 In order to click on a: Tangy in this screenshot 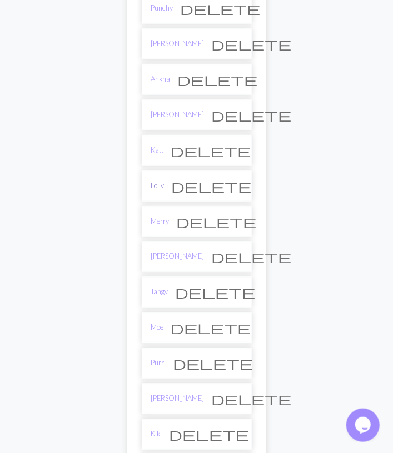, I will do `click(159, 292)`.